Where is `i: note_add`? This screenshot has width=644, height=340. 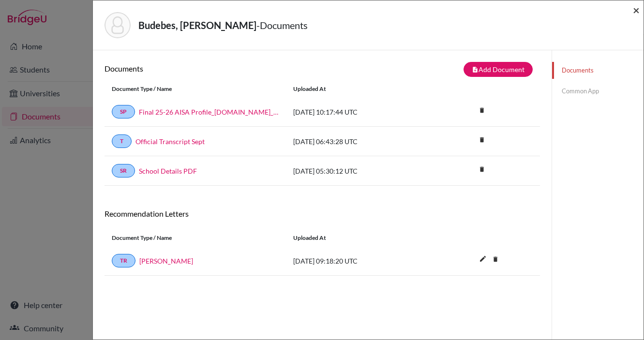 i: note_add is located at coordinates (475, 69).